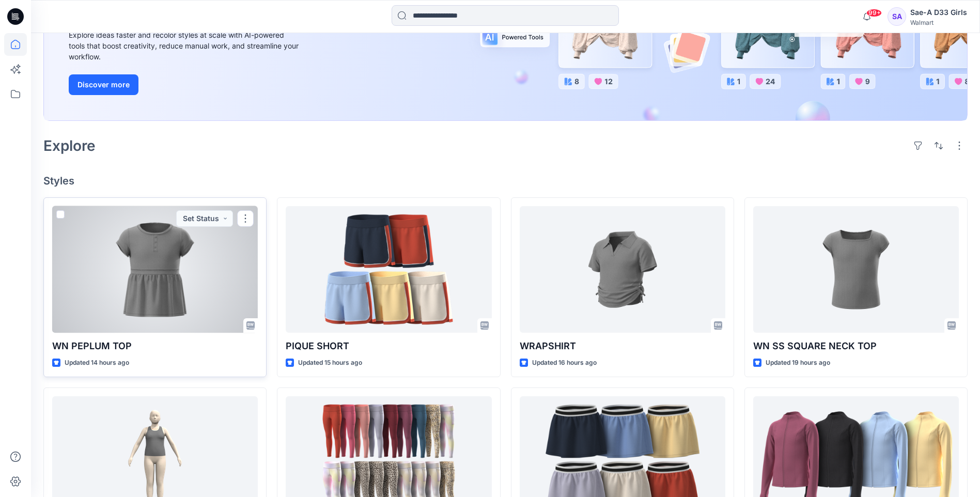 The image size is (980, 497). Describe the element at coordinates (798, 363) in the screenshot. I see `p: Updated 19 hours ago` at that location.